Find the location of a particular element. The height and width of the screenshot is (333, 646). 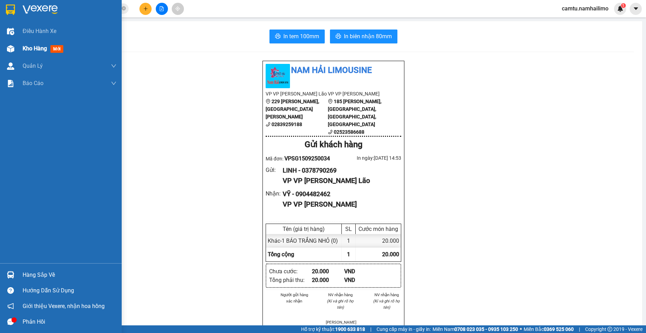

span: In tem 100mm is located at coordinates (301, 36).